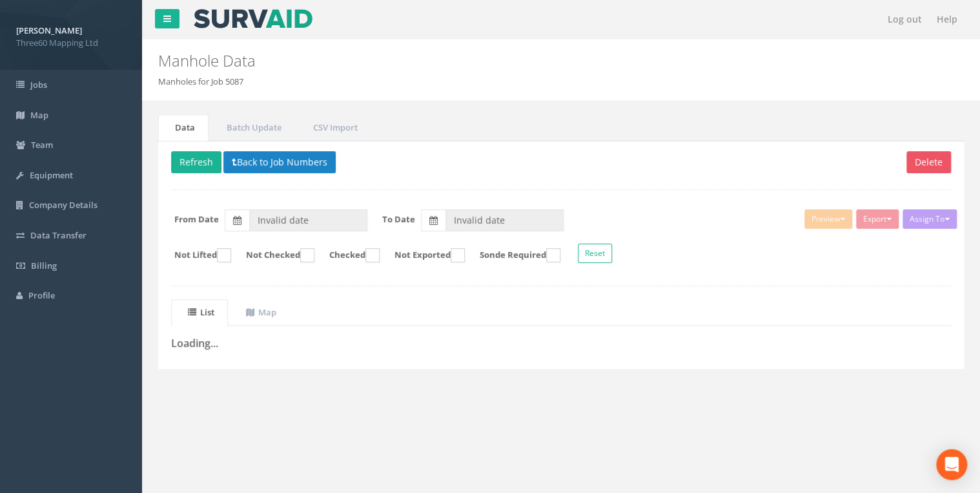 This screenshot has height=493, width=980. I want to click on label: Not Exported, so click(423, 255).